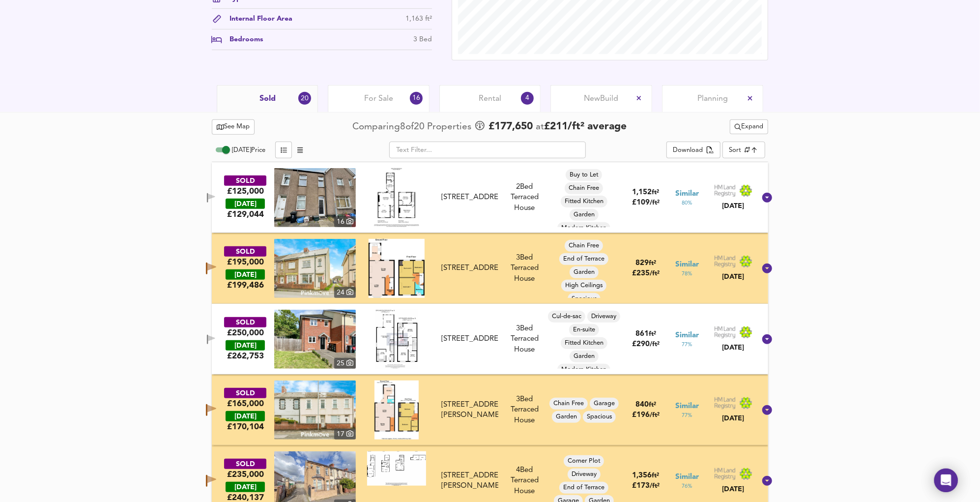 The width and height of the screenshot is (980, 502). I want to click on div: £235,000, so click(246, 474).